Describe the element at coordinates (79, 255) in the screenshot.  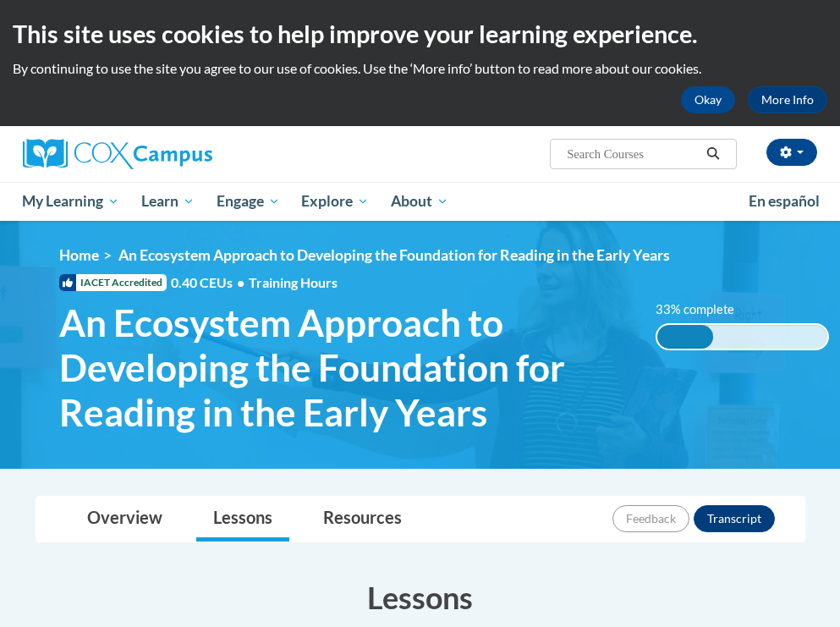
I see `a: Home` at that location.